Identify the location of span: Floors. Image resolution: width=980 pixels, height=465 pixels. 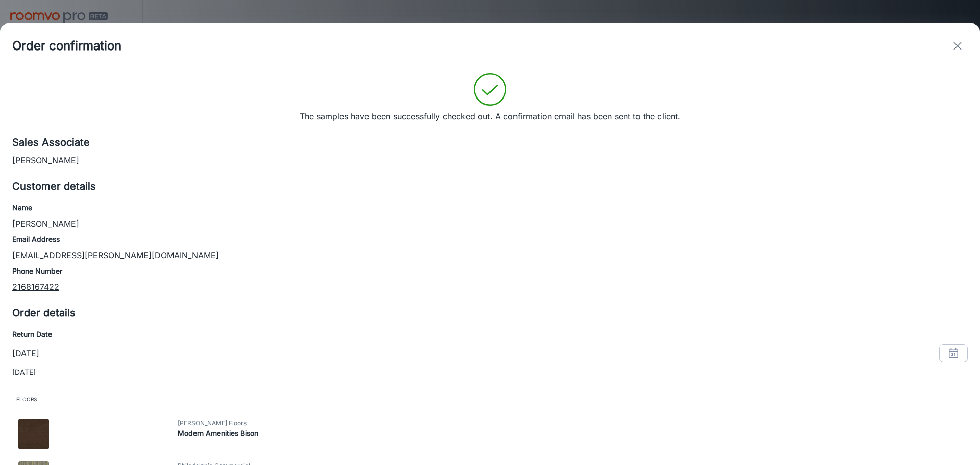
(490, 399).